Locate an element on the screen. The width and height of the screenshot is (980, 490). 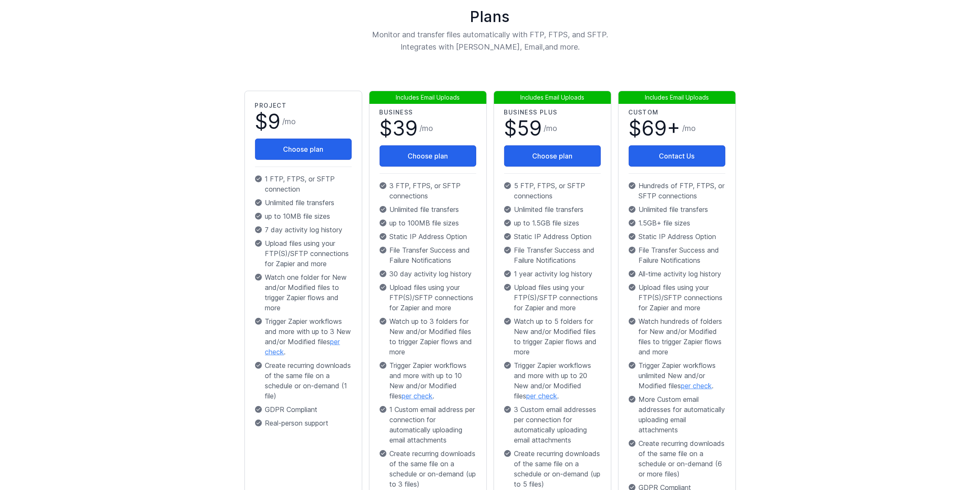
span: 59 is located at coordinates (530, 128).